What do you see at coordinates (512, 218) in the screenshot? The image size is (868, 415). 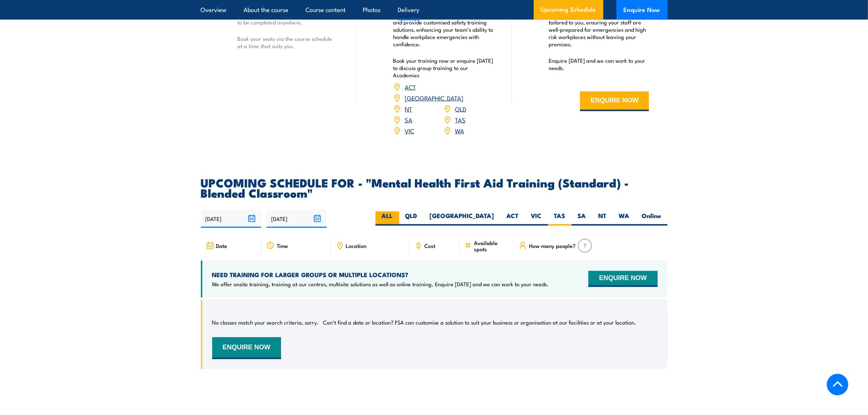 I see `label: ACT` at bounding box center [512, 218].